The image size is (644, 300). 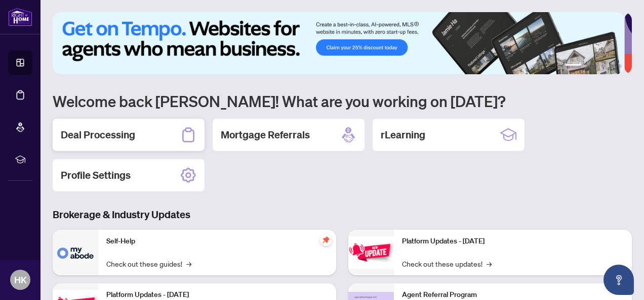 What do you see at coordinates (149, 264) in the screenshot?
I see `a: Check out these guides!→` at bounding box center [149, 264].